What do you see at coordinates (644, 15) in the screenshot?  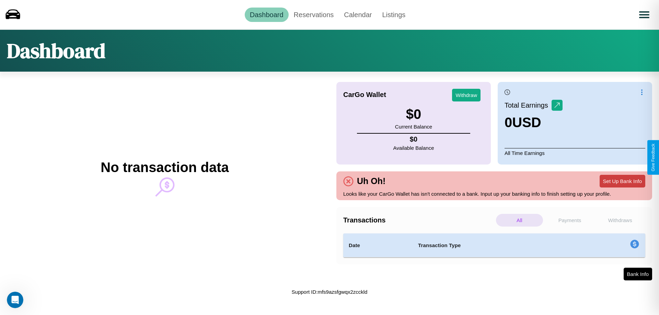 I see `button: Open menu` at bounding box center [644, 15].